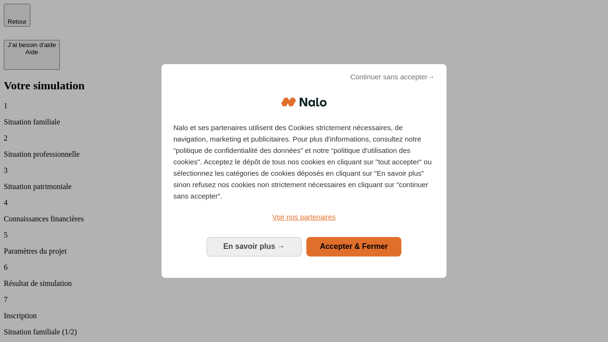  I want to click on span: En savoir plus →, so click(254, 246).